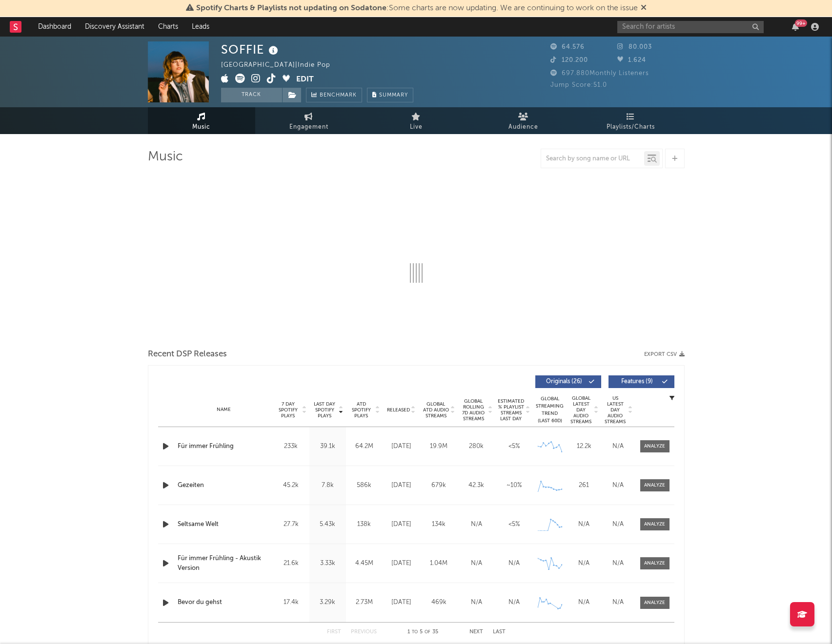  What do you see at coordinates (600, 73) in the screenshot?
I see `span: 697.880 Monthly Listeners` at bounding box center [600, 73].